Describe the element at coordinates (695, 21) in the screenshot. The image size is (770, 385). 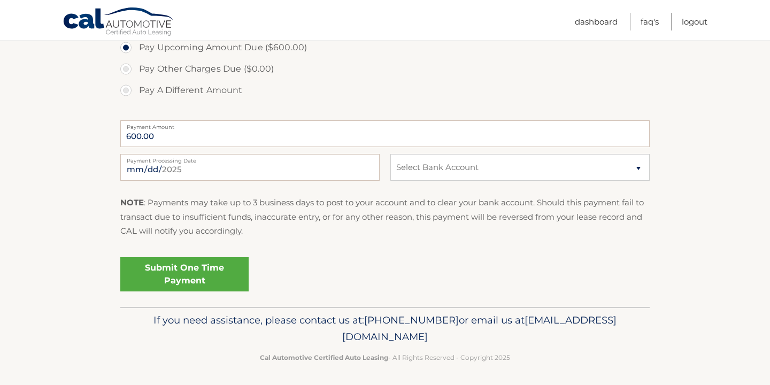
I see `a: Logout` at that location.